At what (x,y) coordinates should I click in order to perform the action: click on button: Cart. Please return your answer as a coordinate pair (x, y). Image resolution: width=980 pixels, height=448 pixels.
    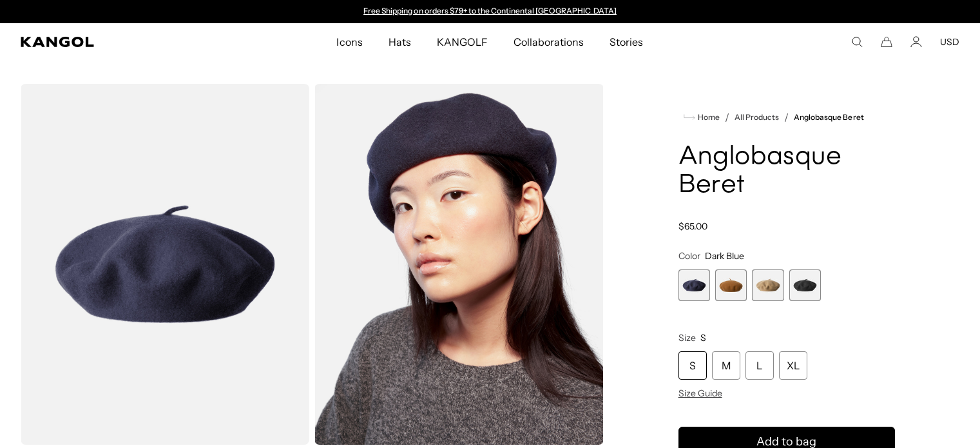
    Looking at the image, I should click on (886, 42).